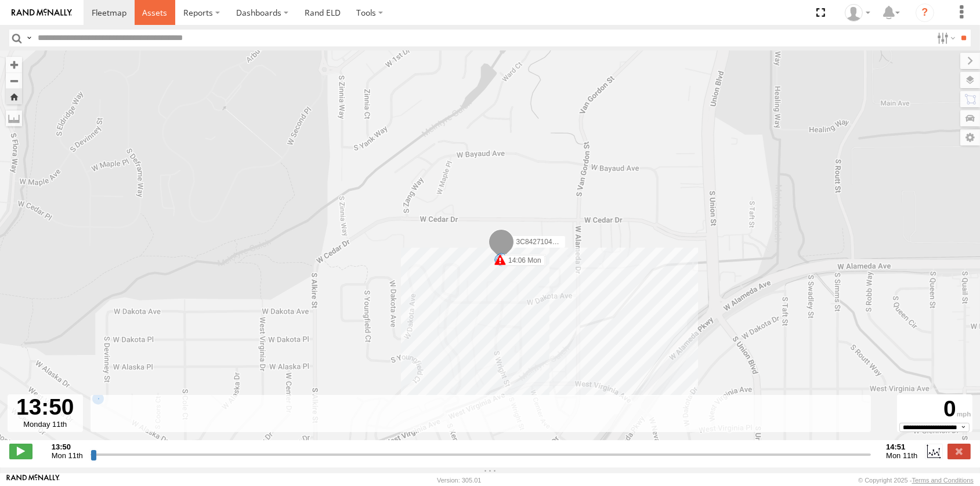 The height and width of the screenshot is (486, 980). What do you see at coordinates (14, 118) in the screenshot?
I see `label: Measure` at bounding box center [14, 118].